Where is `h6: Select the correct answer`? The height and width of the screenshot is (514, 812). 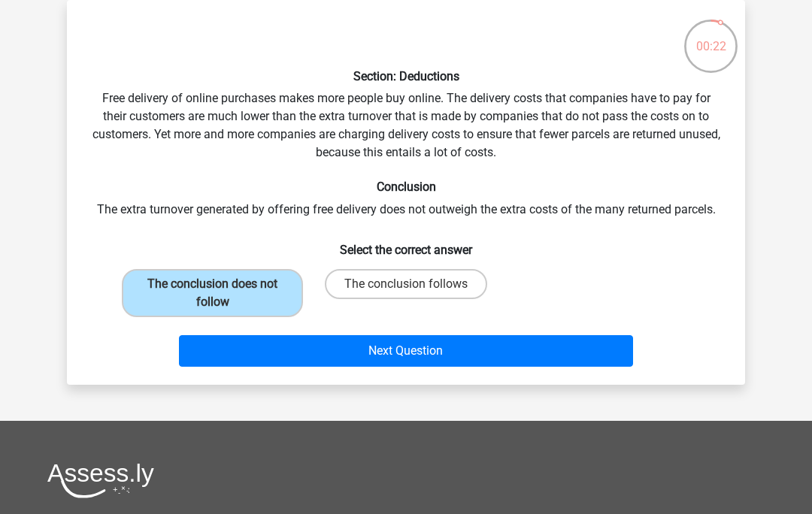 h6: Select the correct answer is located at coordinates (406, 244).